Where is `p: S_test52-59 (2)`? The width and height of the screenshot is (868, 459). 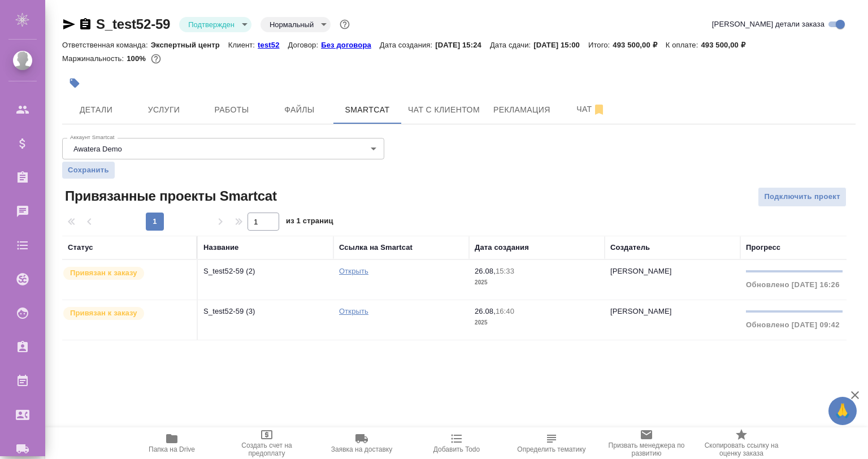 p: S_test52-59 (2) is located at coordinates (266, 271).